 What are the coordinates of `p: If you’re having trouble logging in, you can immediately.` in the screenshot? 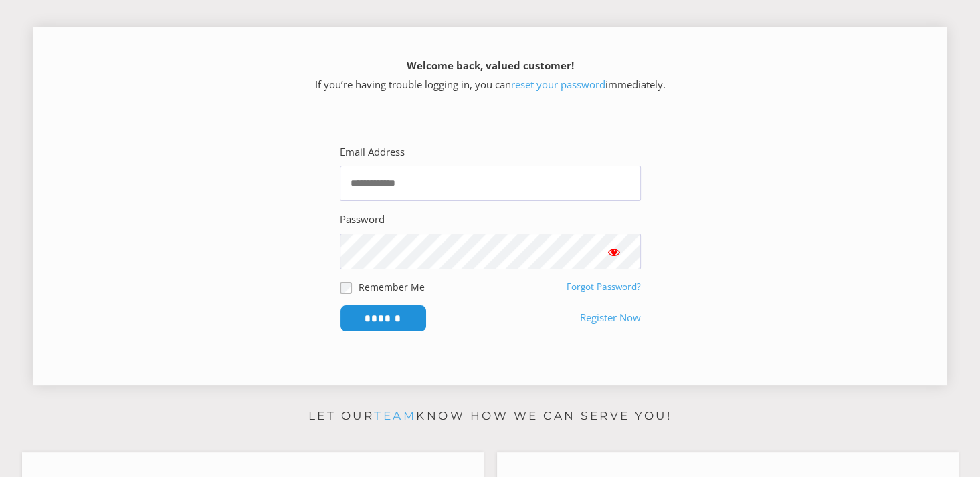 It's located at (490, 75).